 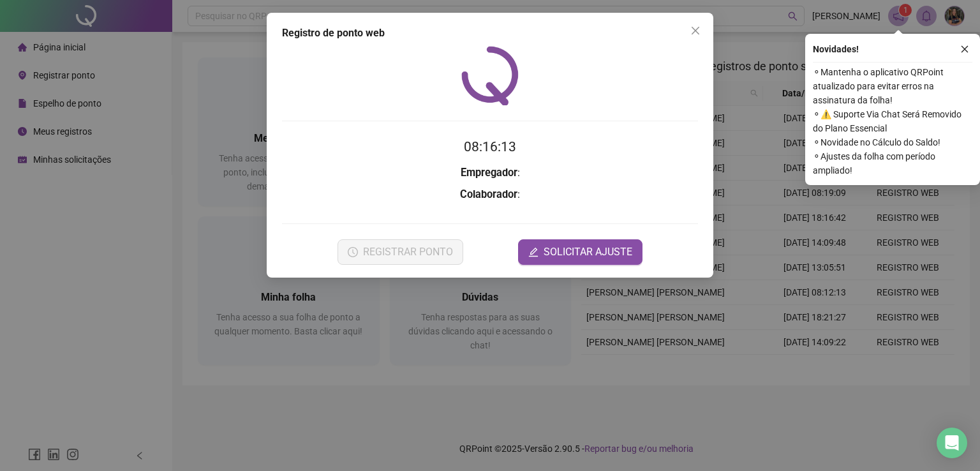 What do you see at coordinates (489, 194) in the screenshot?
I see `strong: Colaborador` at bounding box center [489, 194].